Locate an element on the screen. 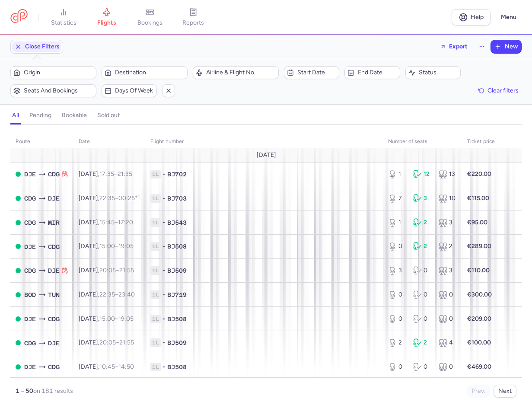 This screenshot has width=532, height=408. button: Seats and bookings is located at coordinates (53, 91).